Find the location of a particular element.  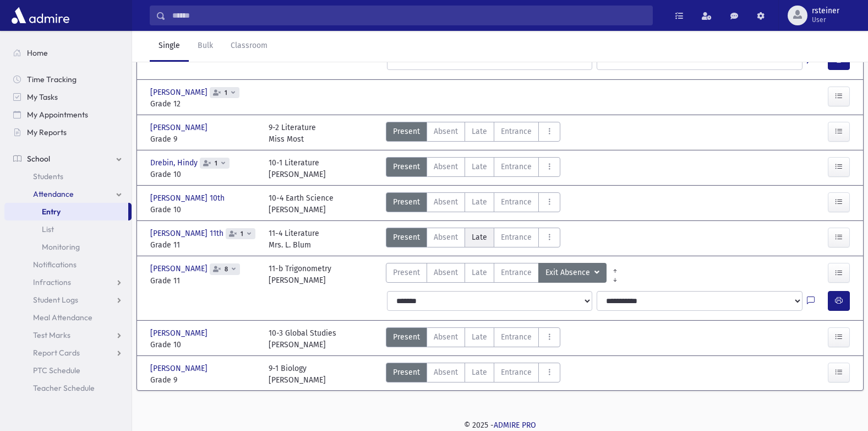

div: 11-4 Literature Mrs. L. Blum is located at coordinates (294, 240).